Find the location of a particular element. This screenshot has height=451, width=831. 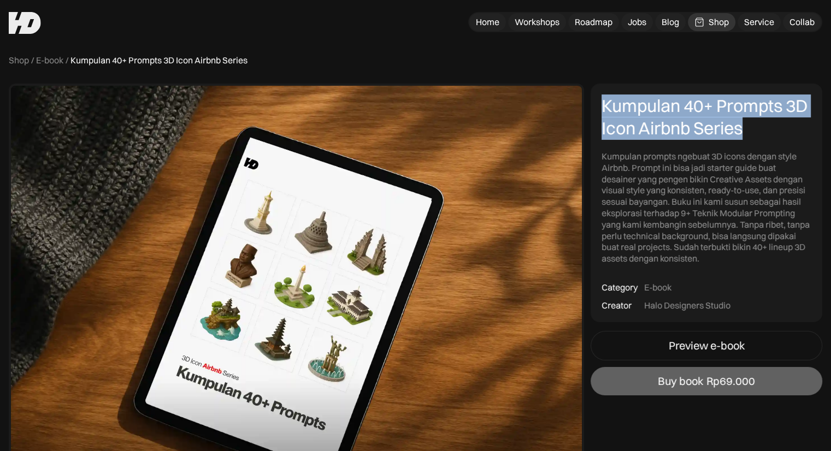

div: Kumpulan prompts ngebuat 3D icons dengan style Airbnb. Prompt ini bisa jadi starter guide buat de... is located at coordinates (706, 208).